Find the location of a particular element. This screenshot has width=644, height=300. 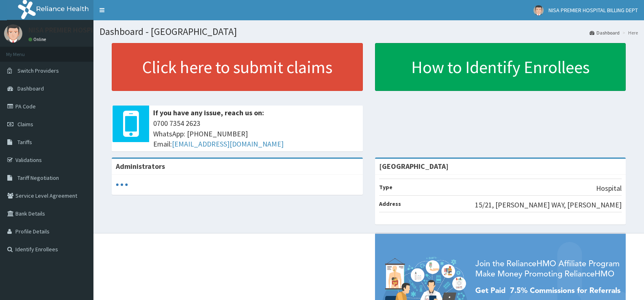

b: Address is located at coordinates (390, 204).